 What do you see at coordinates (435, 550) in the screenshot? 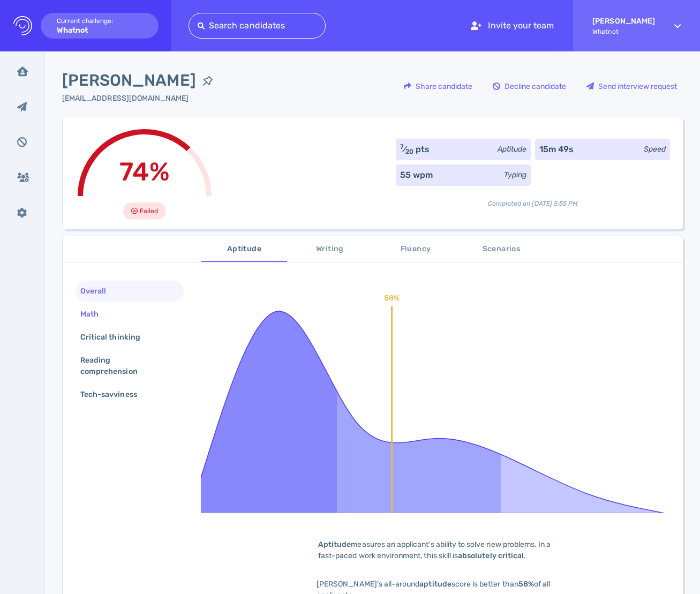
I see `div: measures an applicant's ability to solve new problems. In a fast-paced work environment, this ski...` at bounding box center [435, 550].